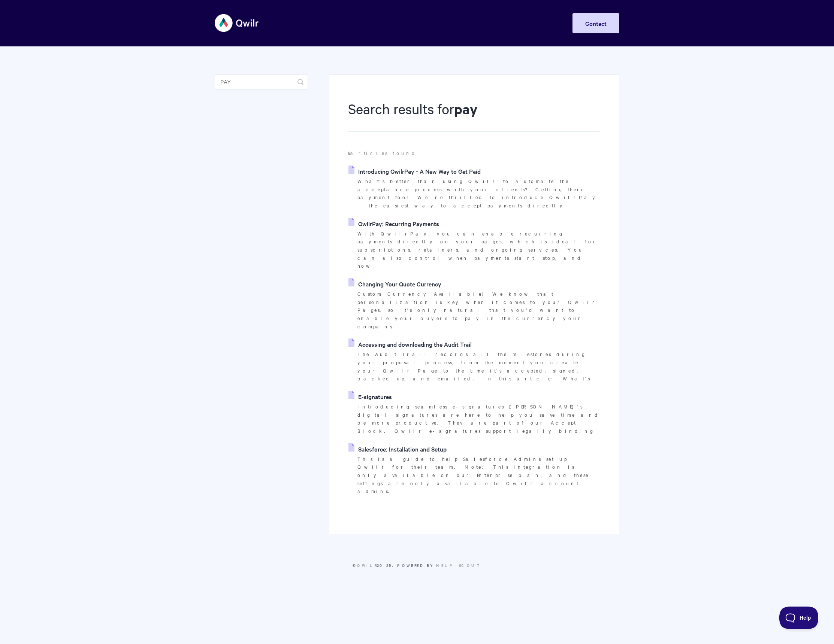 The width and height of the screenshot is (834, 644). Describe the element at coordinates (367, 565) in the screenshot. I see `a: Qwilr` at that location.